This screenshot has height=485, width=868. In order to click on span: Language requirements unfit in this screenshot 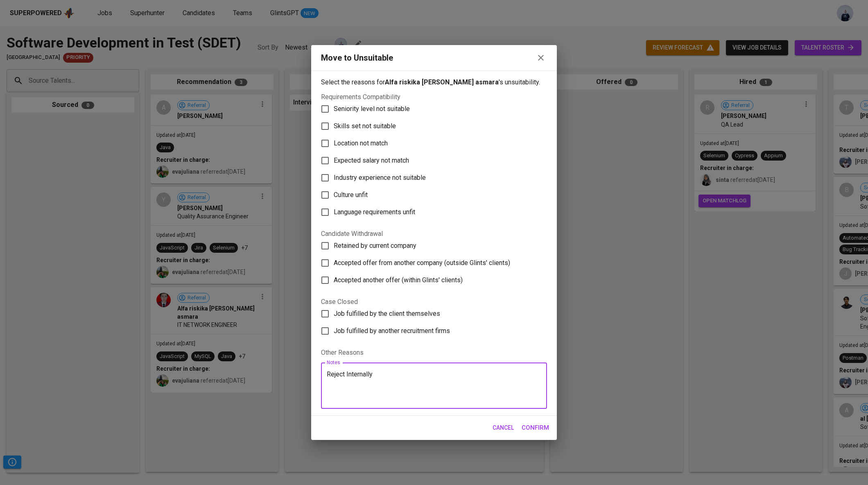, I will do `click(374, 212)`.